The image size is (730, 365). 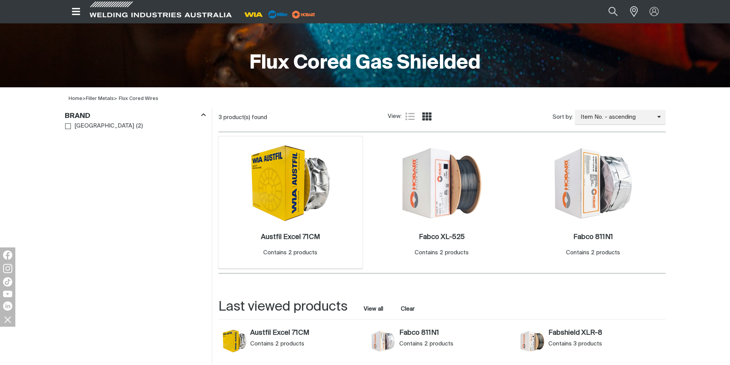 What do you see at coordinates (138, 99) in the screenshot?
I see `a: Flux Cored Wires` at bounding box center [138, 99].